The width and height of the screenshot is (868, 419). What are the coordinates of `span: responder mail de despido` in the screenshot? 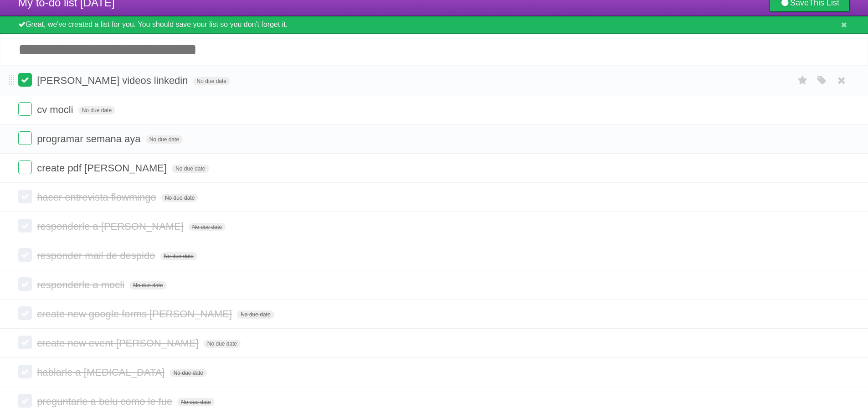 It's located at (97, 256).